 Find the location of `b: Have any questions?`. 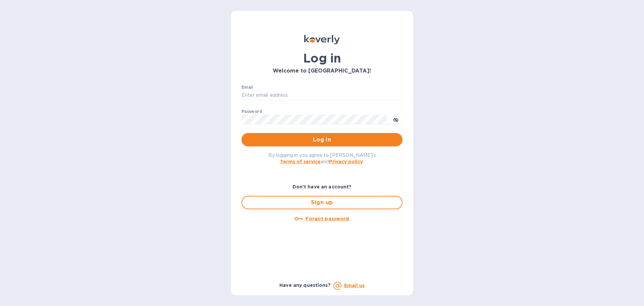

b: Have any questions? is located at coordinates (305, 285).